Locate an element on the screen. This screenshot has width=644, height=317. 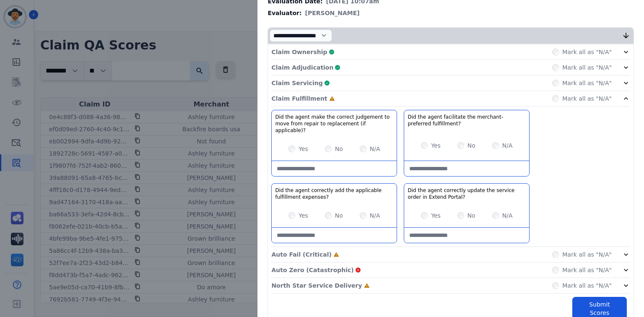
div: Evaluator: is located at coordinates (451, 13).